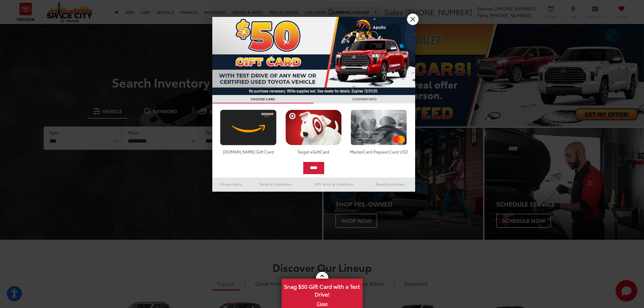 The image size is (644, 308). Describe the element at coordinates (314, 56) in the screenshot. I see `img: 53411_top_152338.jpg` at that location.